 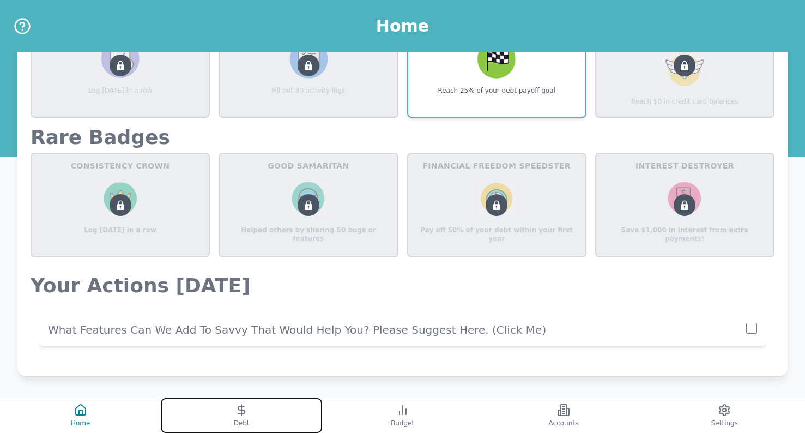 What do you see at coordinates (402, 26) in the screenshot?
I see `h1: Home` at bounding box center [402, 26].